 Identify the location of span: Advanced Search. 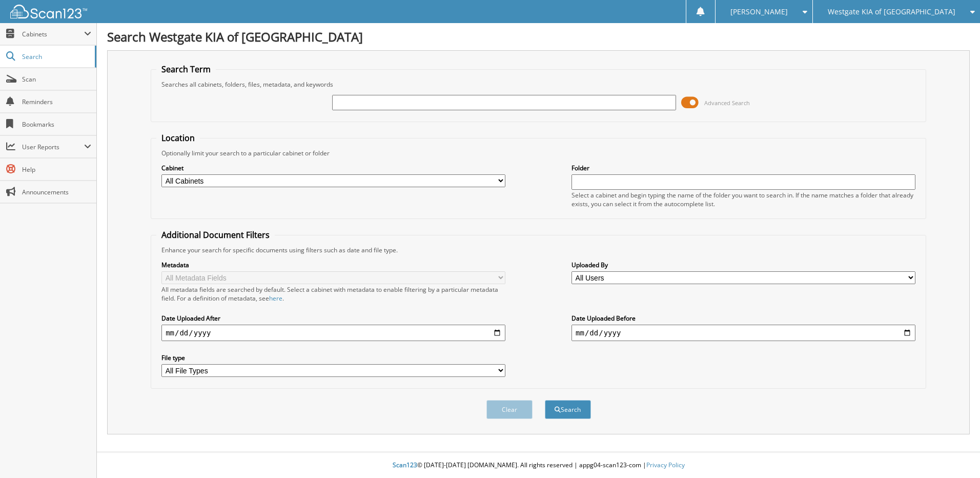
(727, 103).